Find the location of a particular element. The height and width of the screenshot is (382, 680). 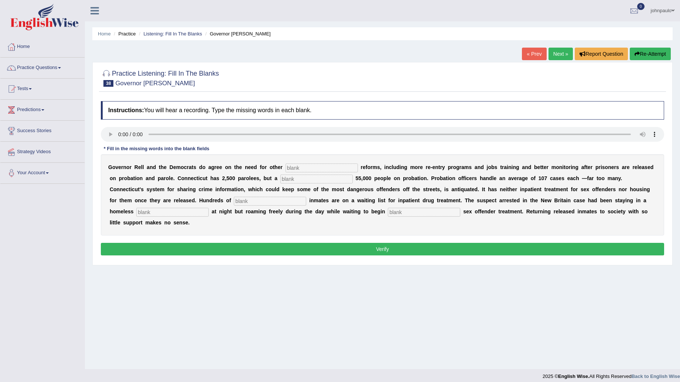

a: Strategy Videos is located at coordinates (42, 151).